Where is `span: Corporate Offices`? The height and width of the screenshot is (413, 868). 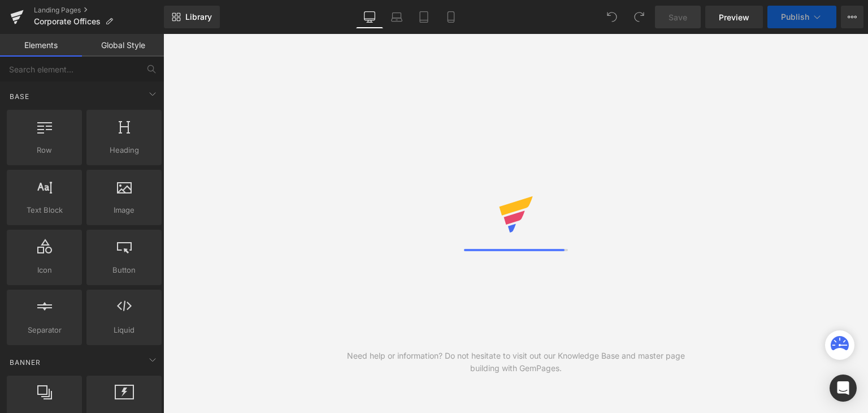
span: Corporate Offices is located at coordinates (67, 22).